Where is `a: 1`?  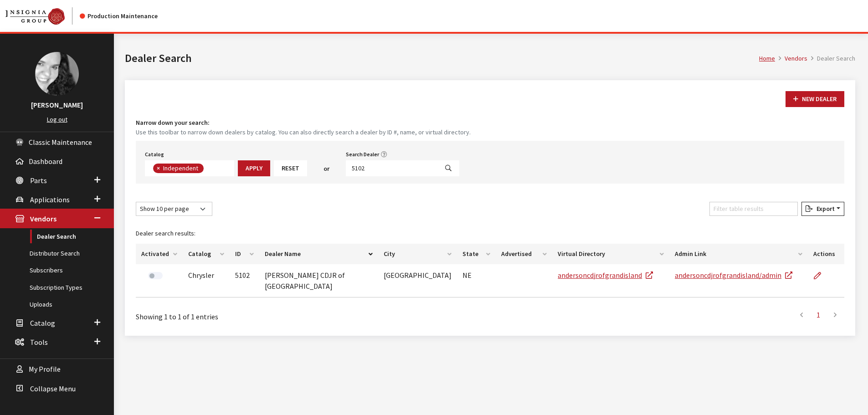
a: 1 is located at coordinates (818, 315).